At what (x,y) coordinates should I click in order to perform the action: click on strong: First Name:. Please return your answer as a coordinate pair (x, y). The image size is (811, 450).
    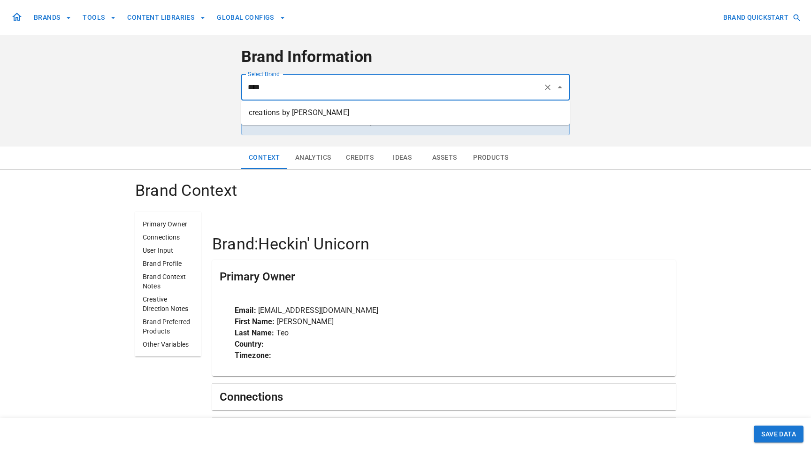
    Looking at the image, I should click on (255, 321).